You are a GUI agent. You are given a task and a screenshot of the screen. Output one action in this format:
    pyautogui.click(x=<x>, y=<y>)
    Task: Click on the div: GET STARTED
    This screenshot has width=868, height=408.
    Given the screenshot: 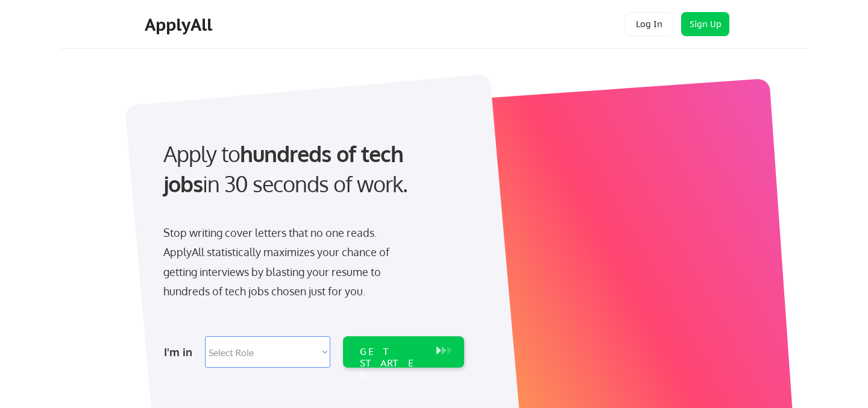 What is the action you would take?
    pyautogui.click(x=392, y=363)
    